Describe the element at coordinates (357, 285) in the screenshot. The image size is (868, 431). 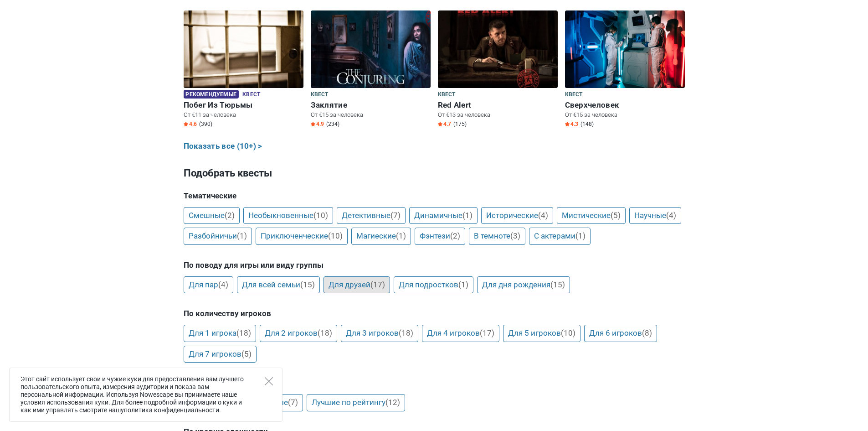
I see `a: Для друзей(17)` at that location.